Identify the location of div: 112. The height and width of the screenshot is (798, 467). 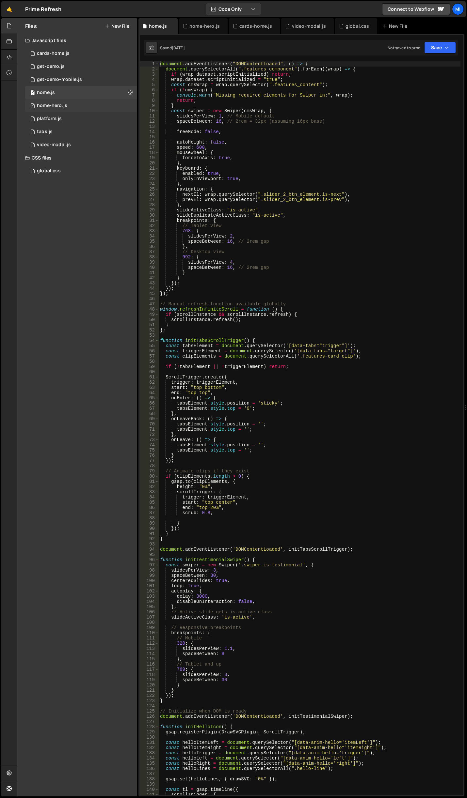
(149, 644).